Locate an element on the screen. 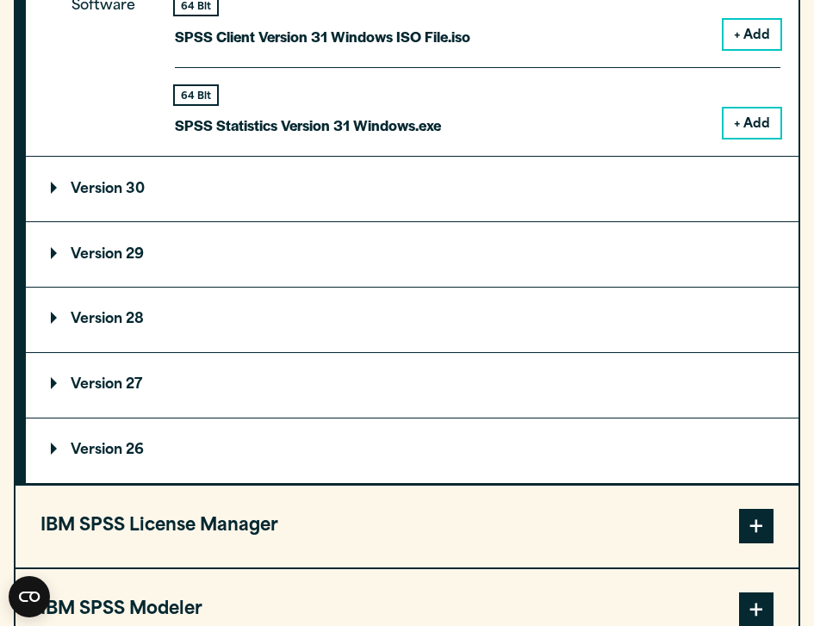 The image size is (814, 626). summary: Version 28 is located at coordinates (412, 320).